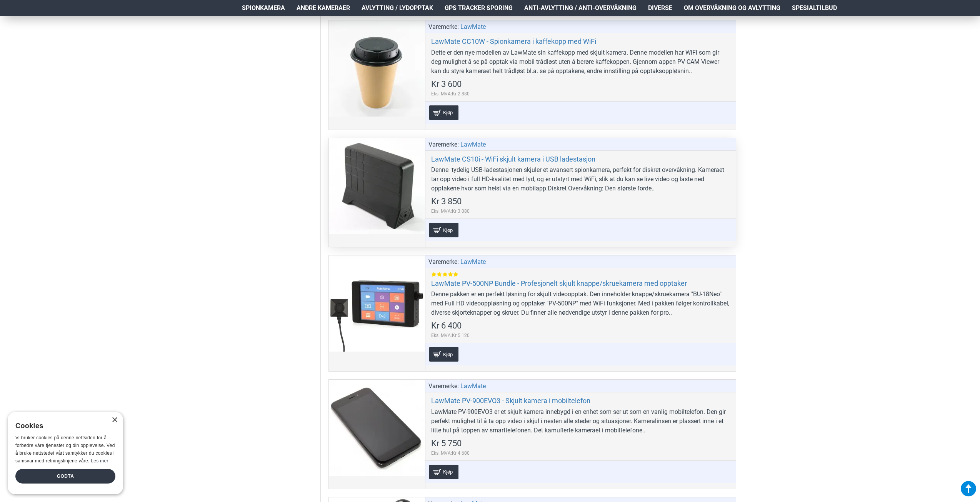 The image size is (980, 502). Describe the element at coordinates (814, 8) in the screenshot. I see `span: Spesialtilbud` at that location.